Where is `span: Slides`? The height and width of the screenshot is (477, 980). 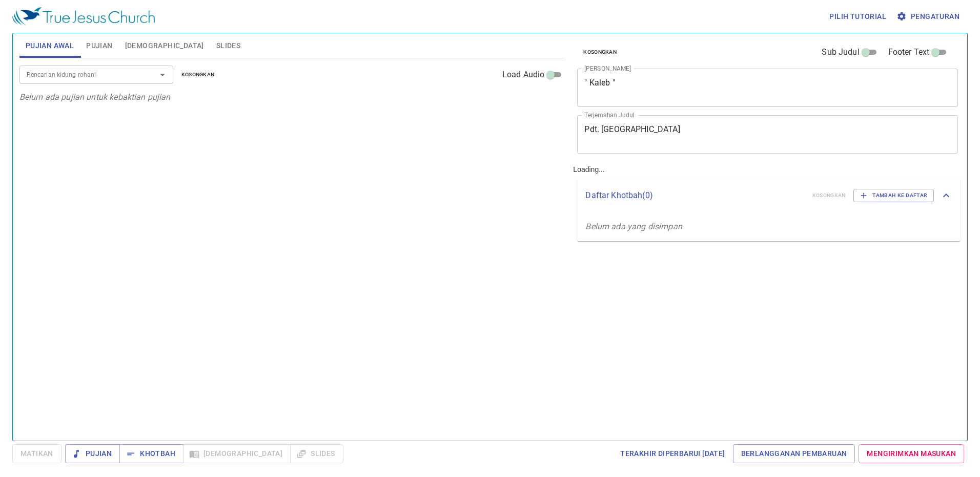 span: Slides is located at coordinates (228, 46).